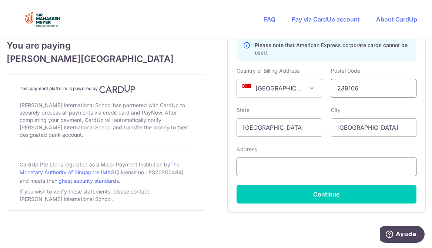  What do you see at coordinates (26, 9) in the screenshot?
I see `span: Ayuda` at bounding box center [26, 9].